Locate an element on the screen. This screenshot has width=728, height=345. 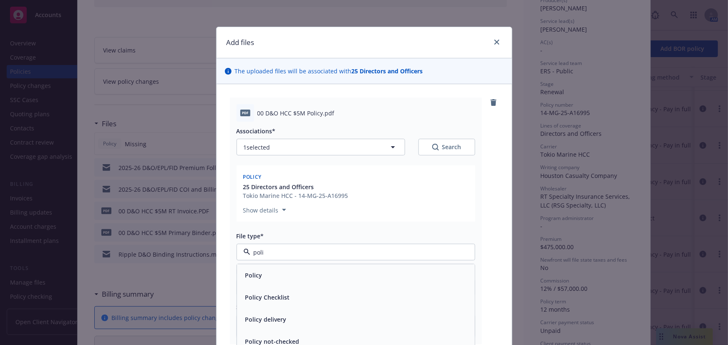
button: 25 Directors and Officers is located at coordinates (296, 187).